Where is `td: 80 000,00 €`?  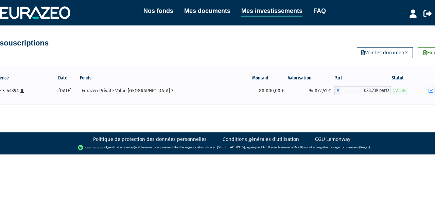 td: 80 000,00 € is located at coordinates (263, 91).